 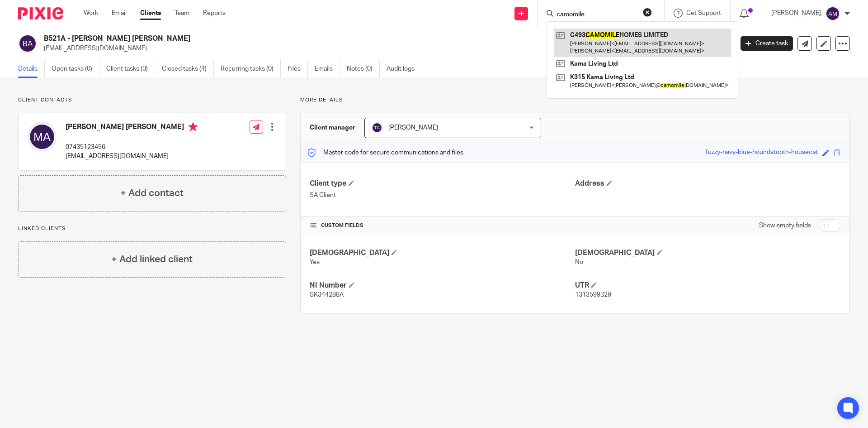 I want to click on a: Open tasks (0), so click(x=76, y=69).